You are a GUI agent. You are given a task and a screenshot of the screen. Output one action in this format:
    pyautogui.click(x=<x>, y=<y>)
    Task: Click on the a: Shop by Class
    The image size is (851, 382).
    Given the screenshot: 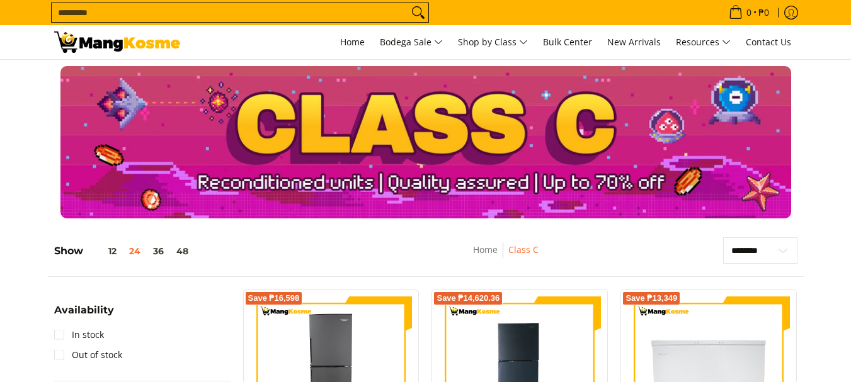 What is the action you would take?
    pyautogui.click(x=493, y=42)
    